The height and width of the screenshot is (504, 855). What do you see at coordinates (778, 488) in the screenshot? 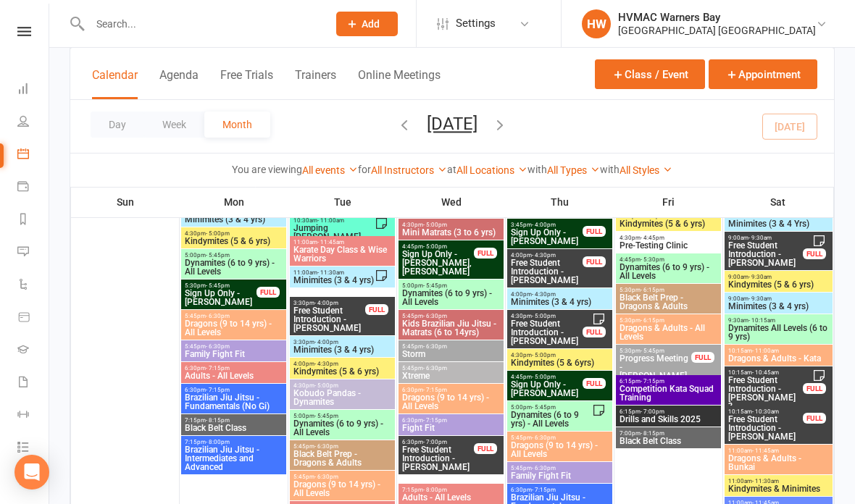
I see `span: Kindymites & Minimites` at bounding box center [778, 488].